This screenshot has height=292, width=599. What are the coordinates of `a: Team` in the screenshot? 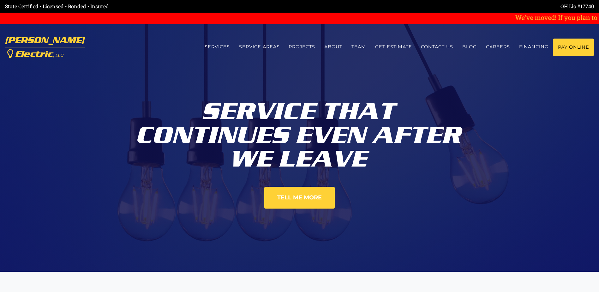 It's located at (359, 47).